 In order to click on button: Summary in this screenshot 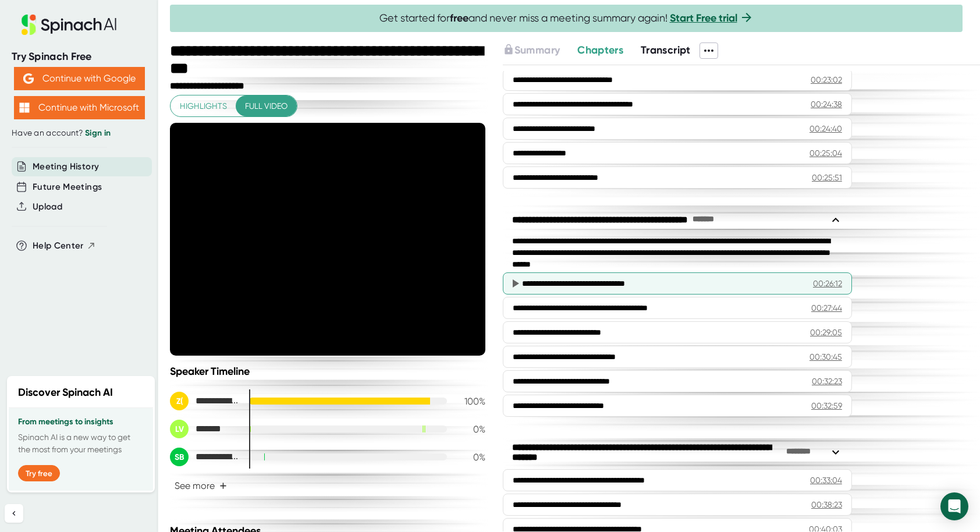, I will do `click(531, 50)`.